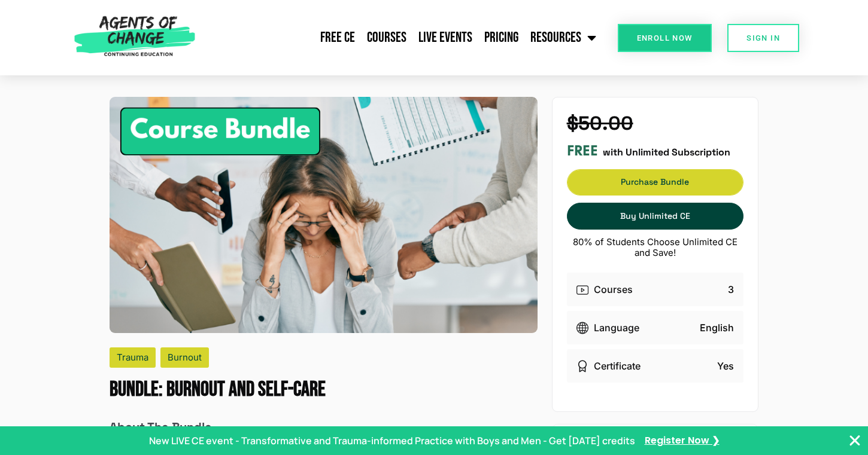 This screenshot has height=455, width=868. What do you see at coordinates (338, 38) in the screenshot?
I see `a: Free CE` at bounding box center [338, 38].